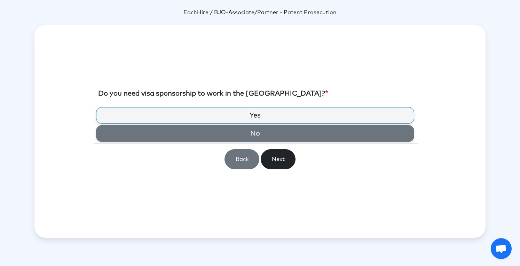 Image resolution: width=520 pixels, height=266 pixels. What do you see at coordinates (278, 159) in the screenshot?
I see `button: Next` at bounding box center [278, 159].